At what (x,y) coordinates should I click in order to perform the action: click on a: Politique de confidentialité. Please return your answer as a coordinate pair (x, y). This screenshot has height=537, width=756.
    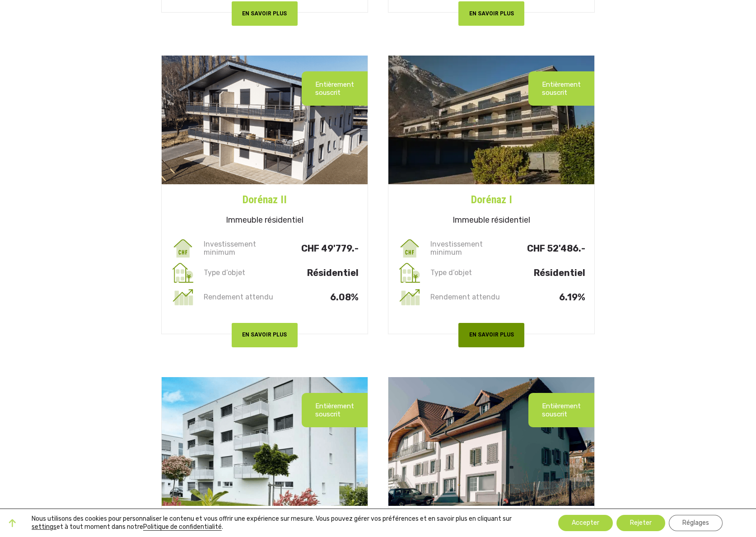
    Looking at the image, I should click on (182, 527).